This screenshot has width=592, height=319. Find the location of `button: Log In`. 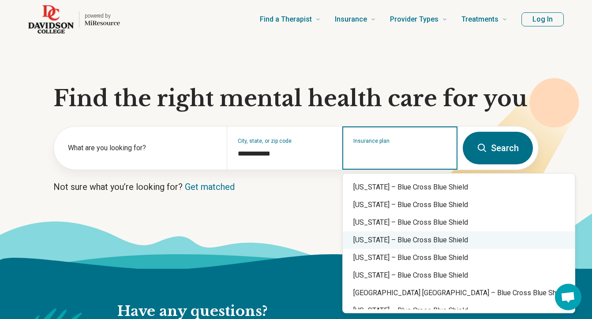

button: Log In is located at coordinates (542, 19).